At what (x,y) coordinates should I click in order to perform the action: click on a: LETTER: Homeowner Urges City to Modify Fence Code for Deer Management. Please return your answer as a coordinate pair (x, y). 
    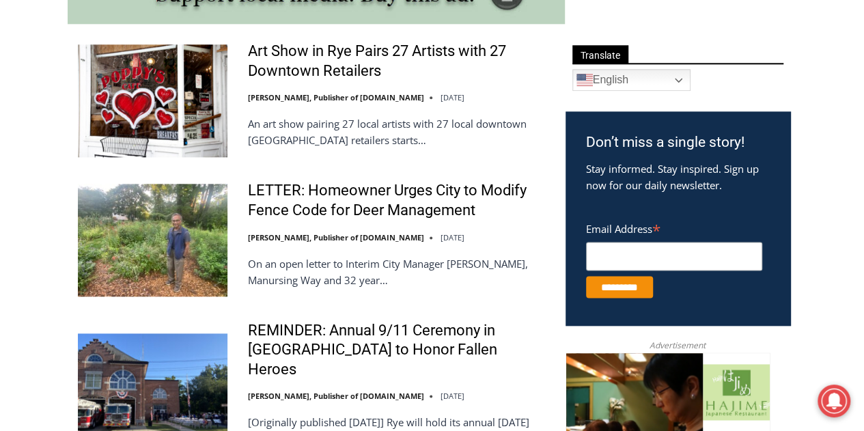
    Looking at the image, I should click on (398, 200).